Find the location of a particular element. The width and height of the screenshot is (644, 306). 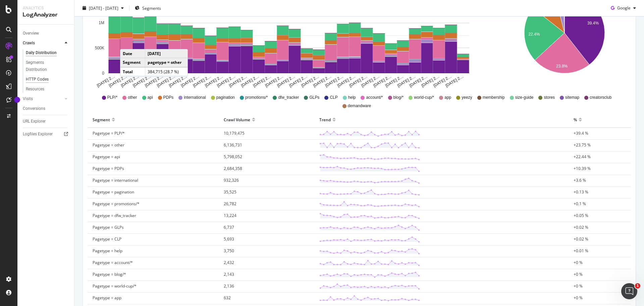

span: PDPs is located at coordinates (168, 98).